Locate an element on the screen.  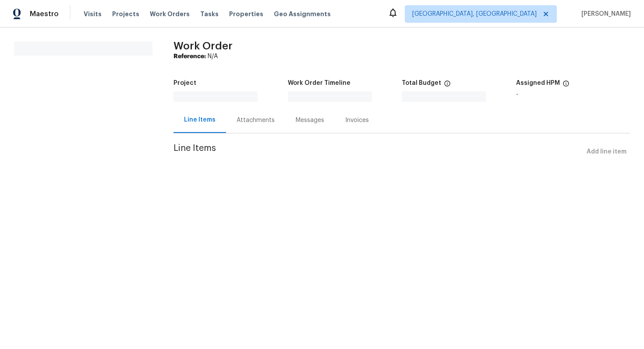
span: Properties is located at coordinates (246, 14).